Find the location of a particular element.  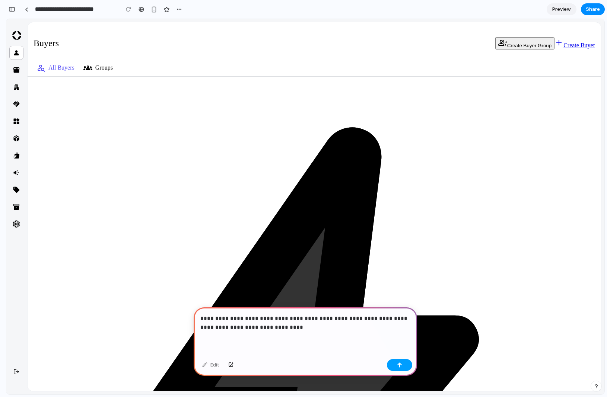

button: Create Buyer Group is located at coordinates (518, 24).